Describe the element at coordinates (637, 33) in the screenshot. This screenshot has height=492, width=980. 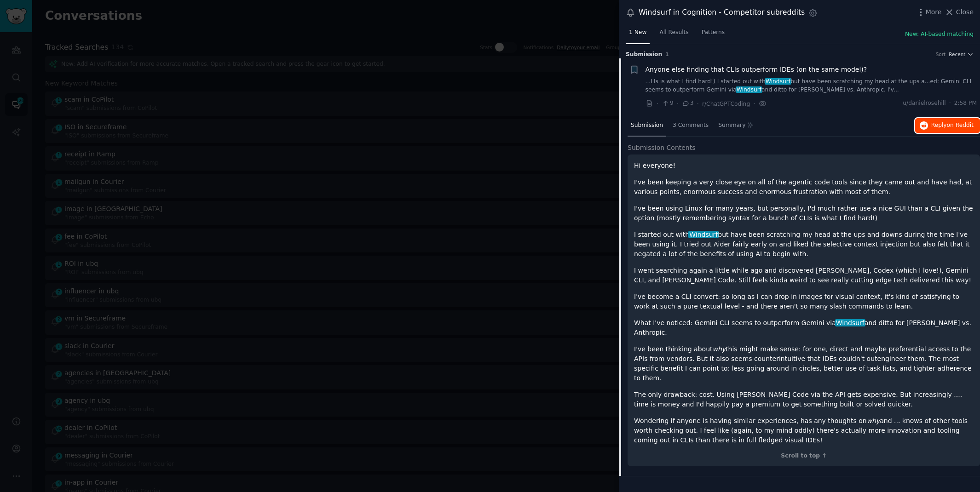
I see `span: 1 New` at that location.